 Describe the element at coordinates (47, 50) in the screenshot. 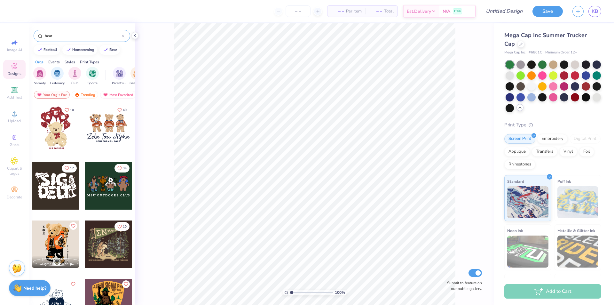

I see `button: football` at that location.